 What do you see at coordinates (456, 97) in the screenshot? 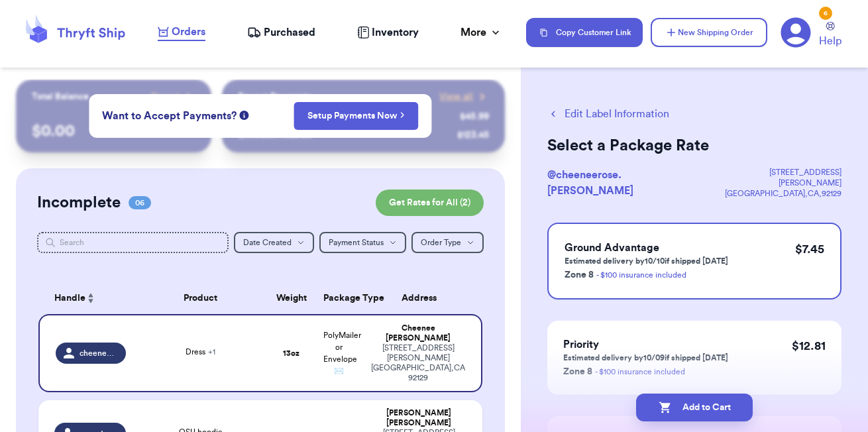
I see `span: View all` at bounding box center [456, 97].